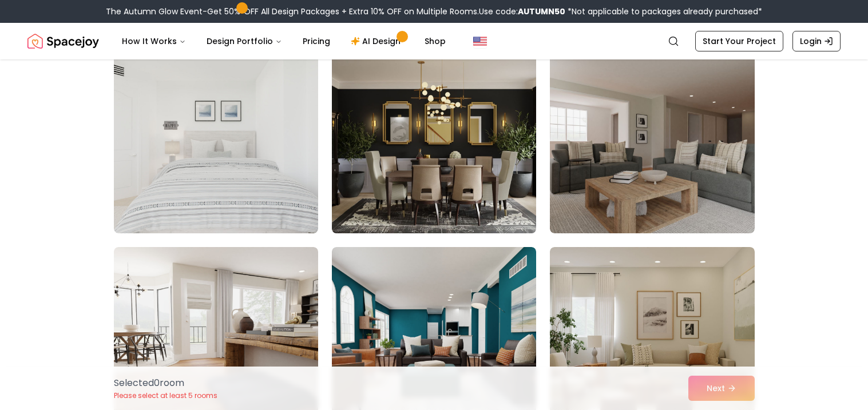  Describe the element at coordinates (154, 41) in the screenshot. I see `button: How It Works` at that location.